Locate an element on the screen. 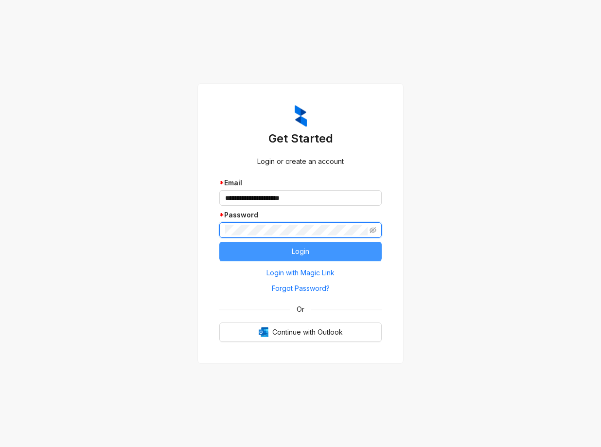  div: Login or create an account is located at coordinates (301, 161).